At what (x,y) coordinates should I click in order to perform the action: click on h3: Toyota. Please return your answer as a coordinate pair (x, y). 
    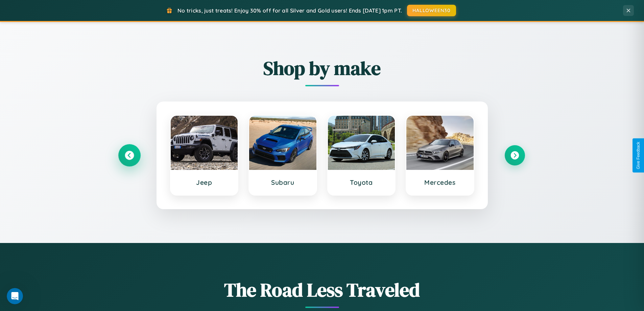
    Looking at the image, I should click on (361, 182).